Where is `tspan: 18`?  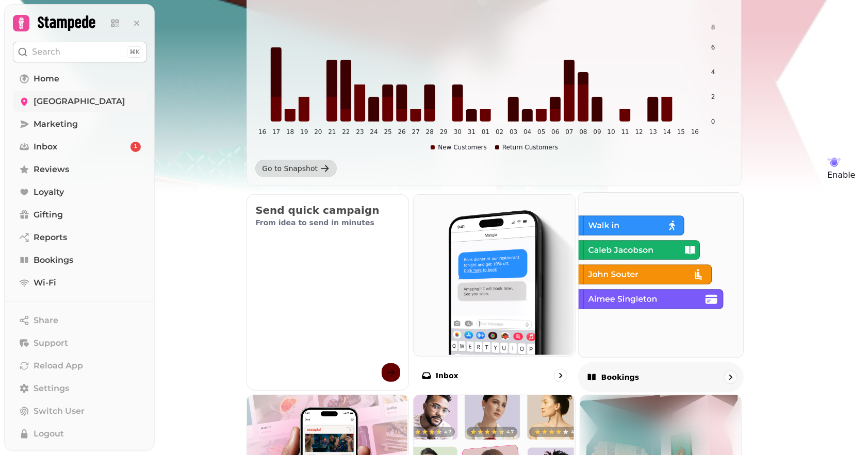 tspan: 18 is located at coordinates (290, 132).